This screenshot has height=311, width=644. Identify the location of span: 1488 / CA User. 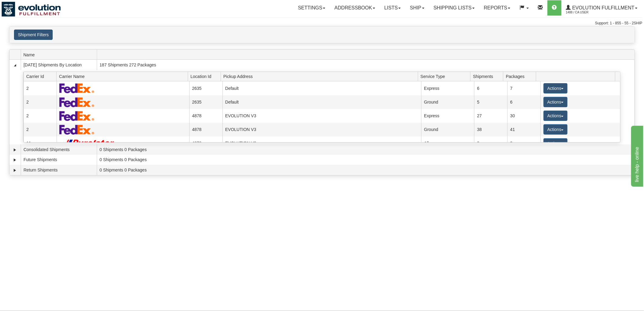
(589, 12).